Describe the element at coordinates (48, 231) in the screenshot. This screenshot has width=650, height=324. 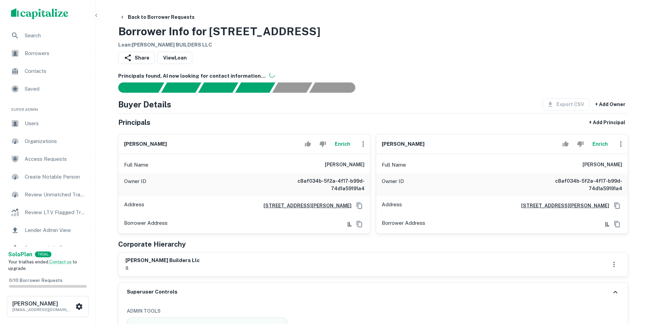
I see `a: Lender Admin View` at that location.